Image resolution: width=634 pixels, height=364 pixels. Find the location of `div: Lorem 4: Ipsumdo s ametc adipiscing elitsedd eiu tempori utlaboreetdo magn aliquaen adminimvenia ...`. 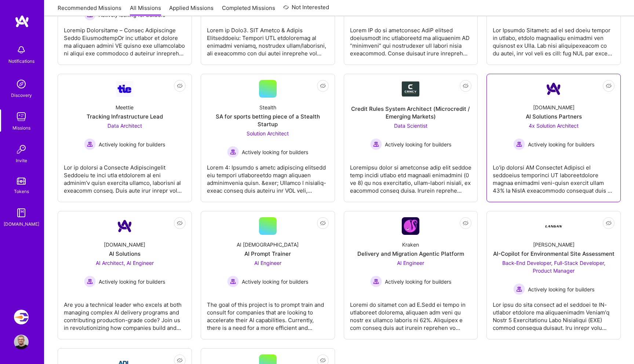

div: Lorem 4: Ipsumdo s ametc adipiscing elitsedd eiu tempori utlaboreetdo magn aliquaen adminimvenia ... is located at coordinates (268, 176).